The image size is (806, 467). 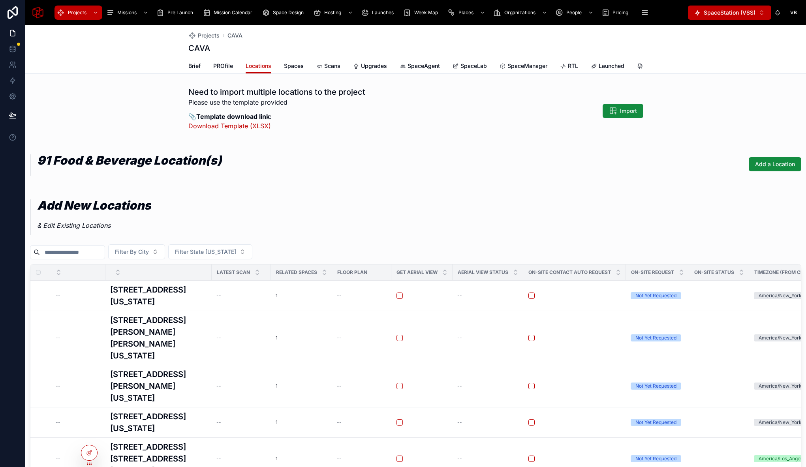 What do you see at coordinates (417, 273) in the screenshot?
I see `span: Get Aerial View` at bounding box center [417, 273].